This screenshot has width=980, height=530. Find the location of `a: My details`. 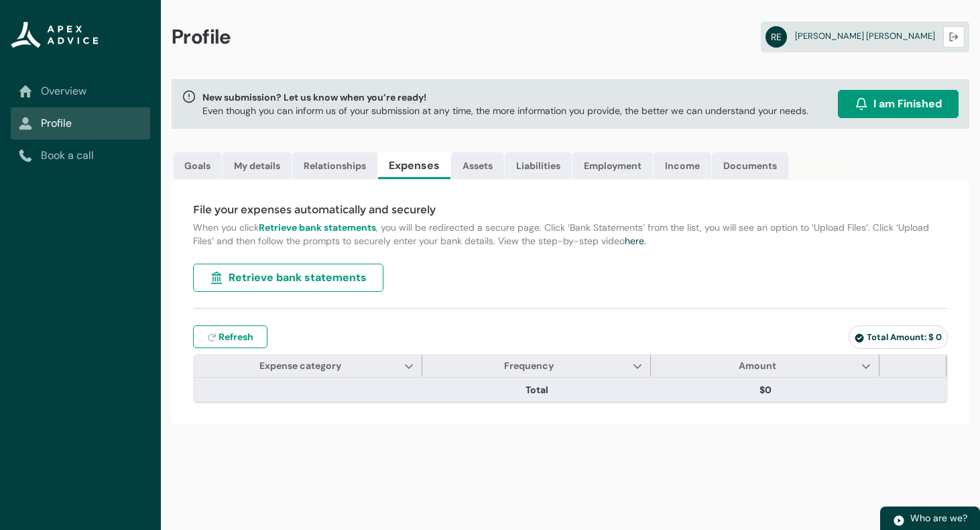

a: My details is located at coordinates (257, 165).